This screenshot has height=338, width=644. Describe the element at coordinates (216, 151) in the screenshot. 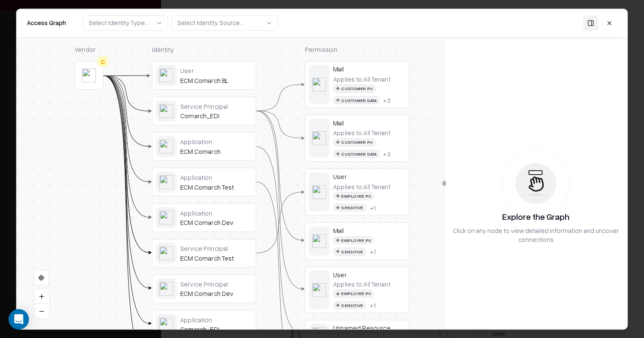

I see `div: ECM Comarch` at that location.